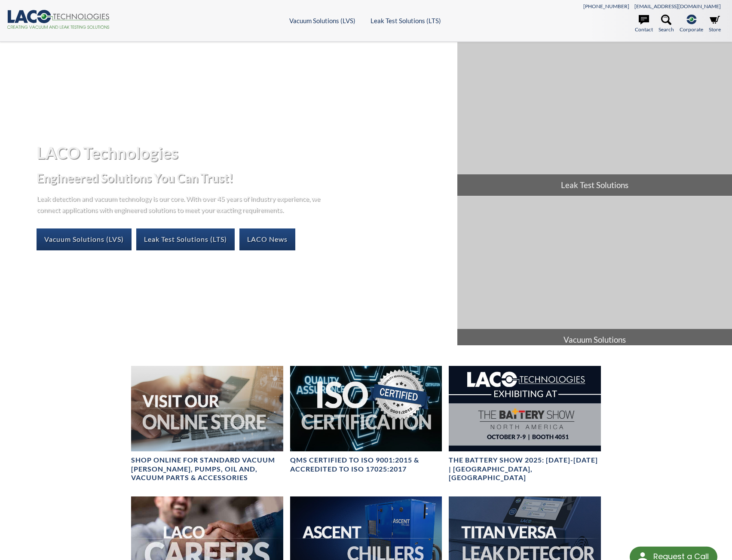  Describe the element at coordinates (180, 204) in the screenshot. I see `p: Leak detection and vacuum technology is our core. With over 45 years of industry experience, we c...` at that location.